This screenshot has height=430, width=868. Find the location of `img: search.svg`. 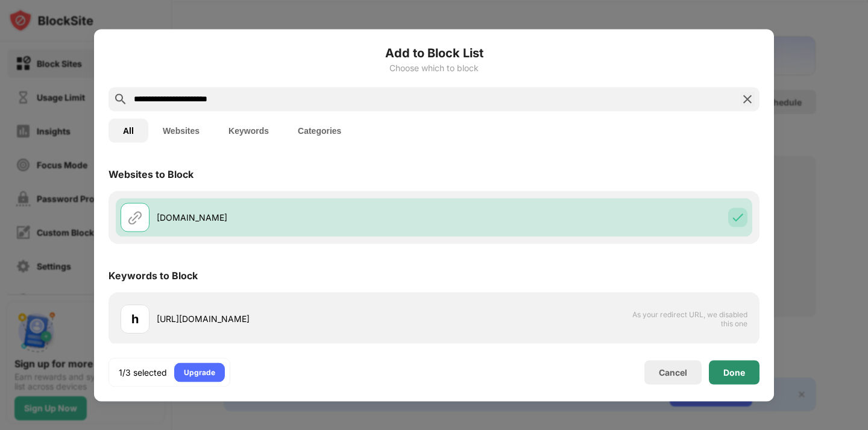

img: search.svg is located at coordinates (120, 99).